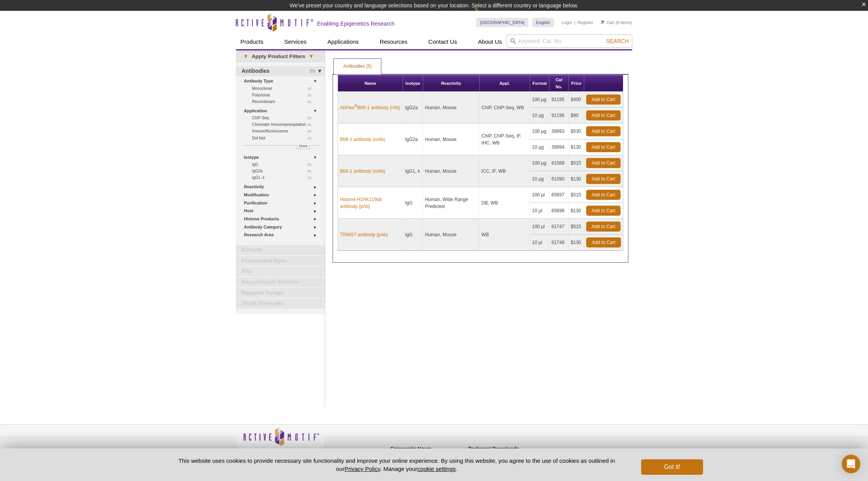 This screenshot has height=481, width=868. I want to click on td: 61089, so click(559, 163).